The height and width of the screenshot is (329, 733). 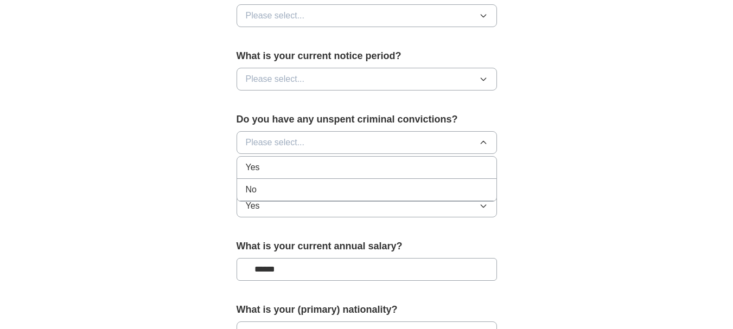 What do you see at coordinates (367, 310) in the screenshot?
I see `label: What is your (primary) nationality?` at bounding box center [367, 310].